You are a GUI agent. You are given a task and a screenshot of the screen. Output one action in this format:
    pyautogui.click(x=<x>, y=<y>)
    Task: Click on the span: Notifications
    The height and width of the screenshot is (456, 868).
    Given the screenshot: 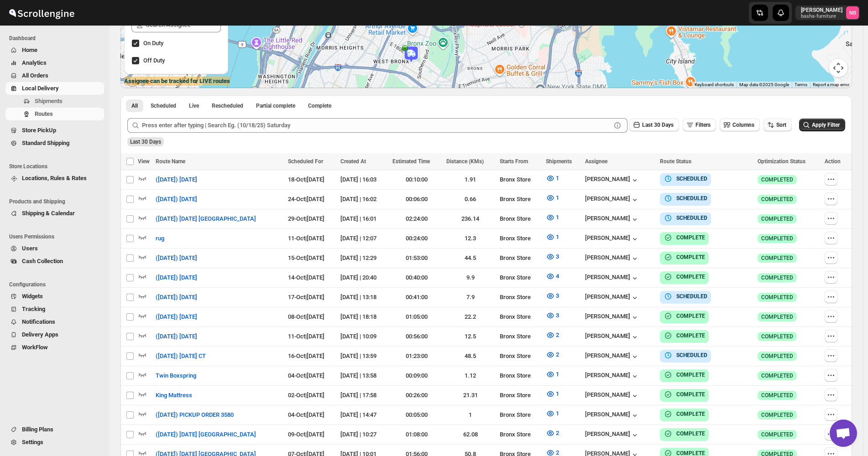 What is the action you would take?
    pyautogui.click(x=38, y=321)
    